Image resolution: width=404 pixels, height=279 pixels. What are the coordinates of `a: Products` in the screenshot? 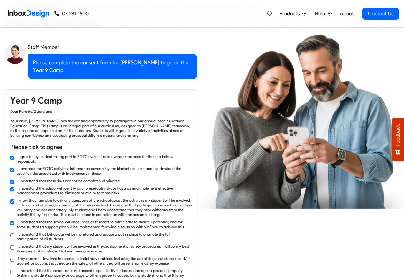 It's located at (293, 14).